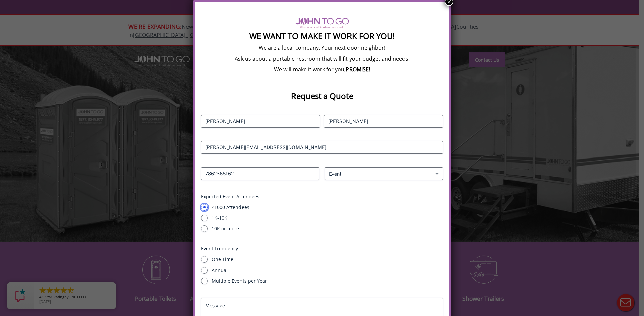  Describe the element at coordinates (327, 218) in the screenshot. I see `label: 1K-10K` at that location.